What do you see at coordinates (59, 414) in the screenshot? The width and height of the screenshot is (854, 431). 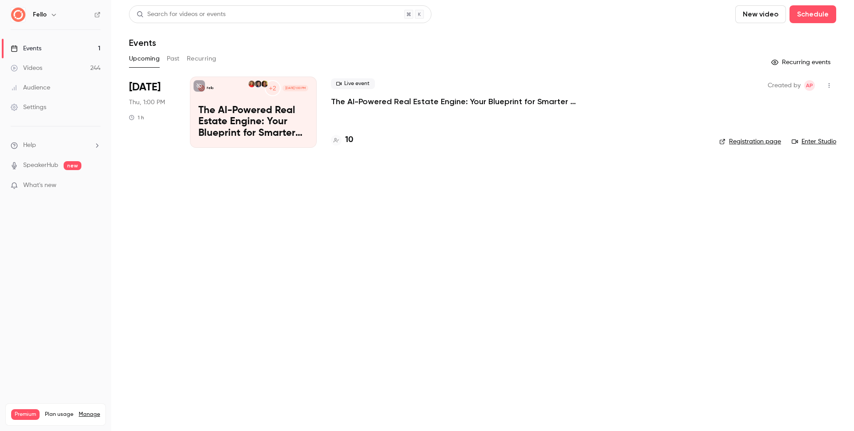 I see `span: Plan usage` at bounding box center [59, 414].